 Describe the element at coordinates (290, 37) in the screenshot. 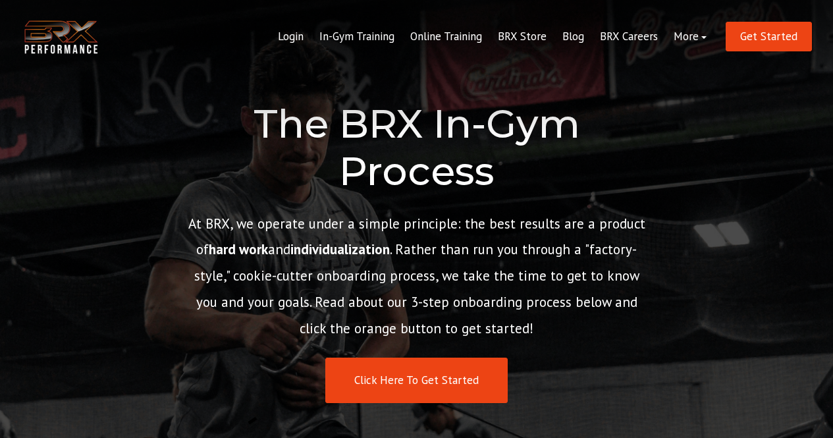

I see `a: Login` at that location.